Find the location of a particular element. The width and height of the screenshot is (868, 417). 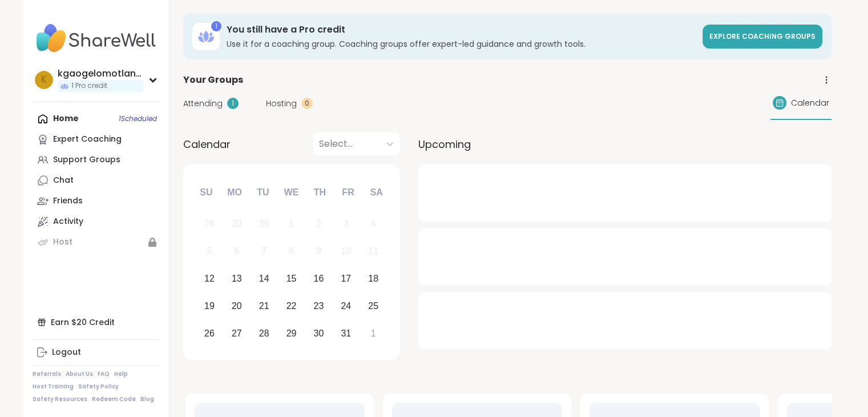

div: 12 is located at coordinates (209, 278).